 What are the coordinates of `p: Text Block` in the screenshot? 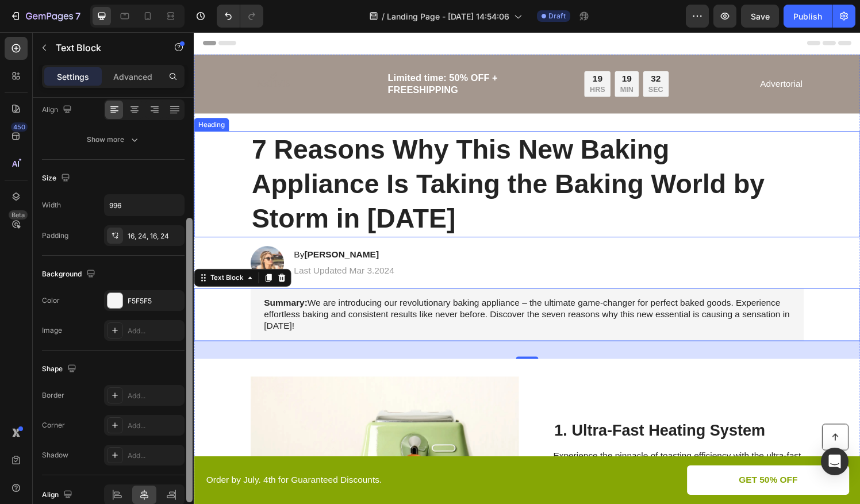 It's located at (104, 48).